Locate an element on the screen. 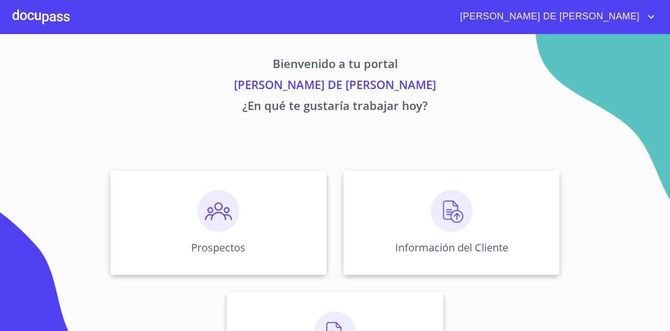 This screenshot has width=670, height=331. img: carga.png is located at coordinates (452, 211).